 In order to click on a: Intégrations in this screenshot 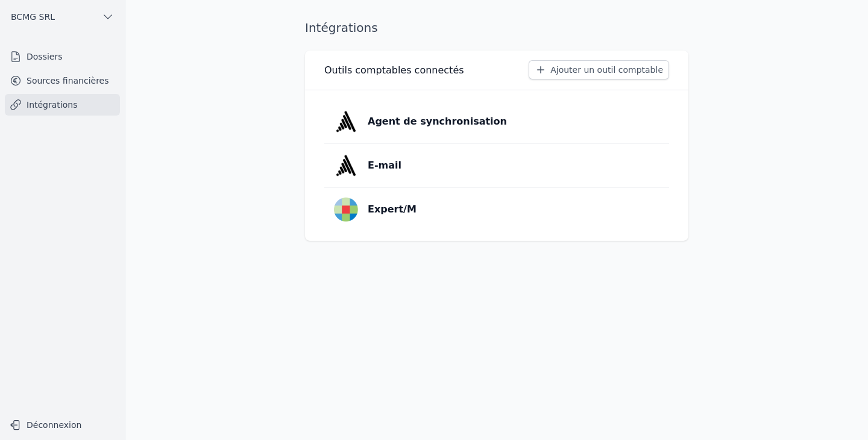, I will do `click(62, 105)`.